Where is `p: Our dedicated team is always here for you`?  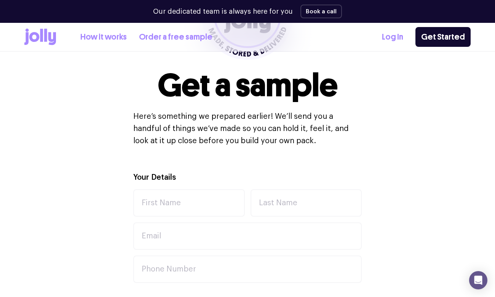
p: Our dedicated team is always here for you is located at coordinates (223, 11).